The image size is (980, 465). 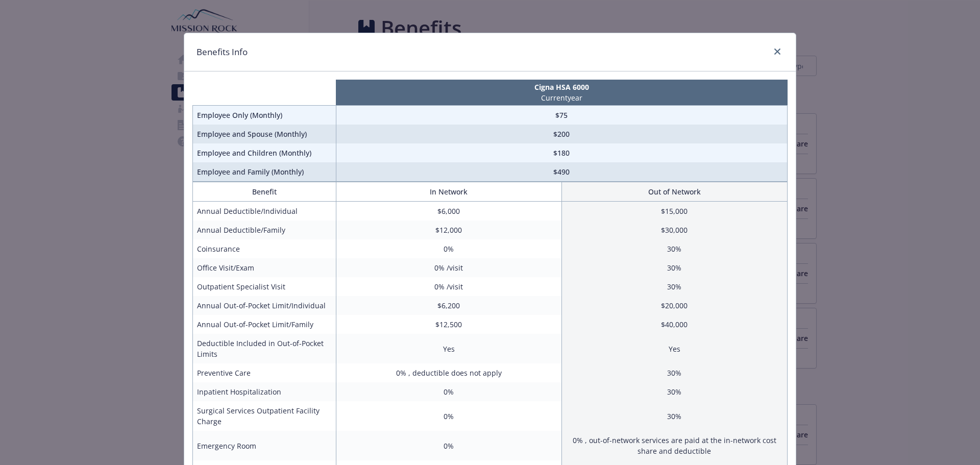 What do you see at coordinates (675, 445) in the screenshot?
I see `td: 0% , out-of-network services are paid at the in-network cost share and deductible` at bounding box center [675, 445].